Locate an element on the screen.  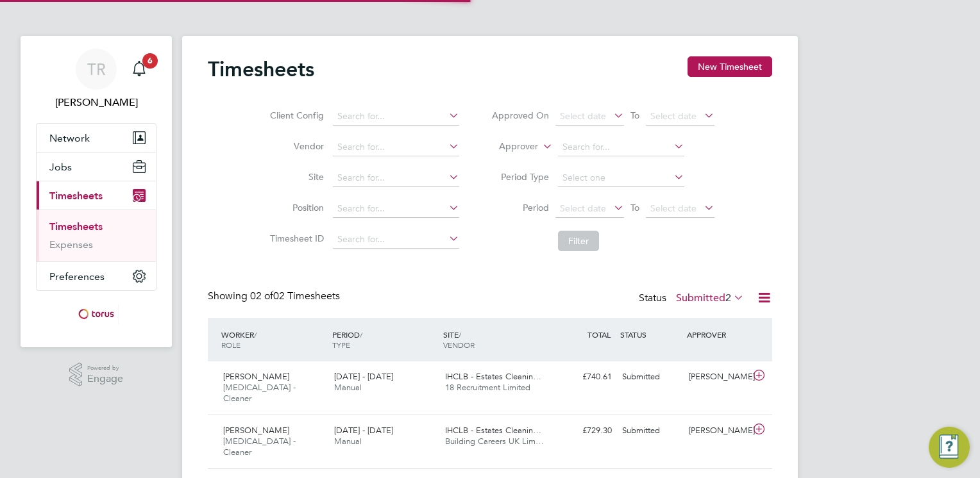
button: Network is located at coordinates (96, 138).